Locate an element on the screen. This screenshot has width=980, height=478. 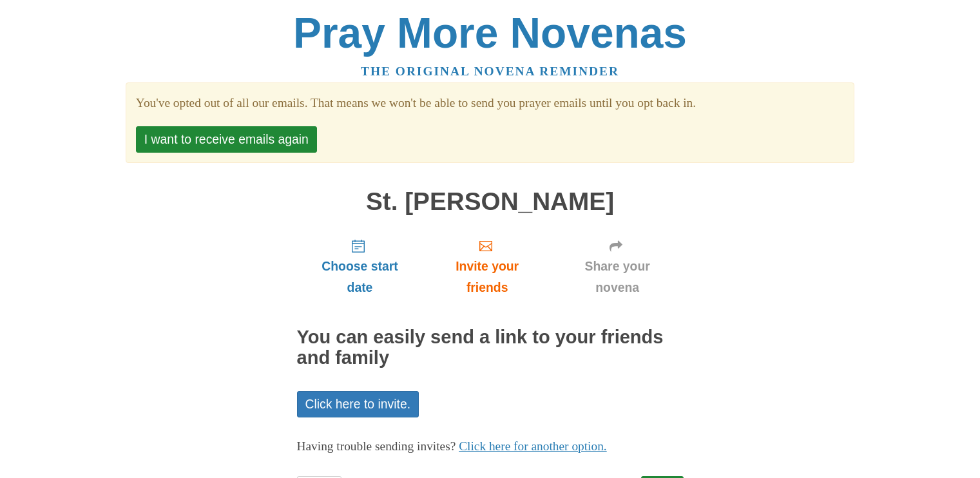
span: Invite your friends is located at coordinates (487, 277).